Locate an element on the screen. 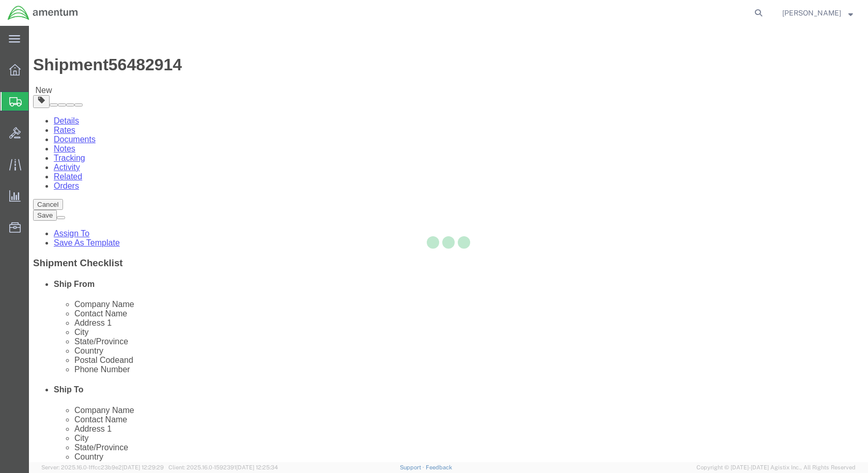  a: Feedback is located at coordinates (439, 467).